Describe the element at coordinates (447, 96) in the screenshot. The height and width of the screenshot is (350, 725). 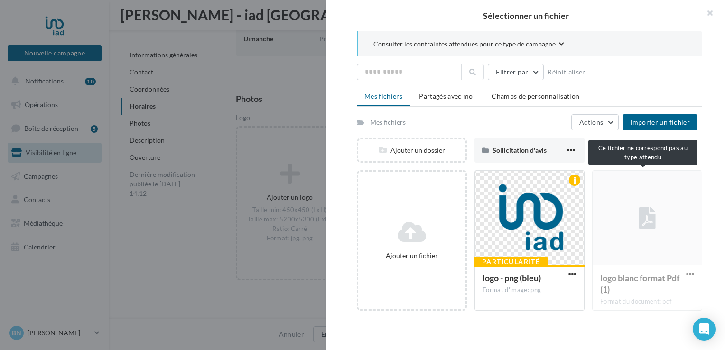
I see `span: Partagés avec moi` at that location.